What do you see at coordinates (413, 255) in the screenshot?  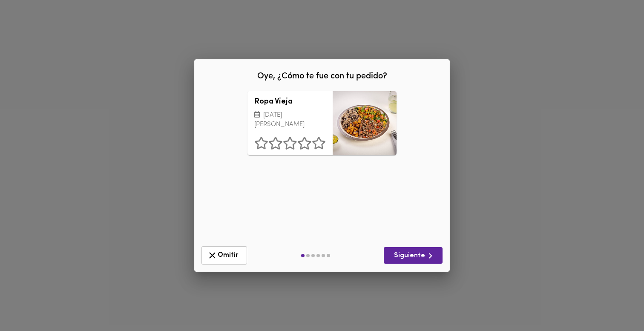 I see `button: Siguiente` at bounding box center [413, 255].